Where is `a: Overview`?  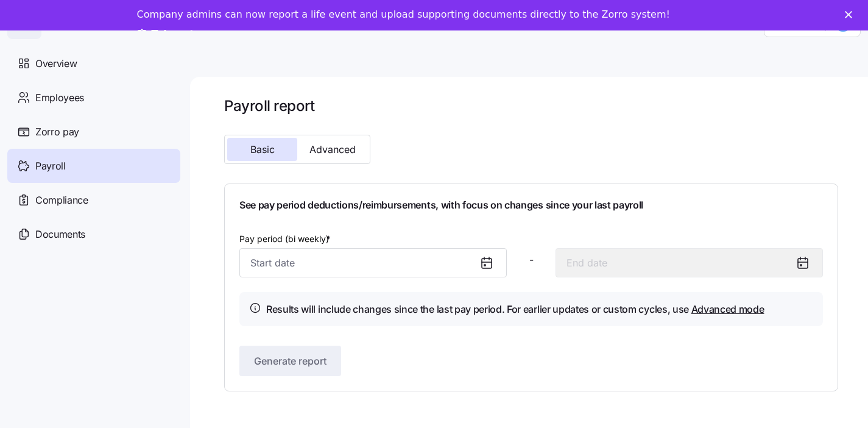
a: Overview is located at coordinates (94, 64).